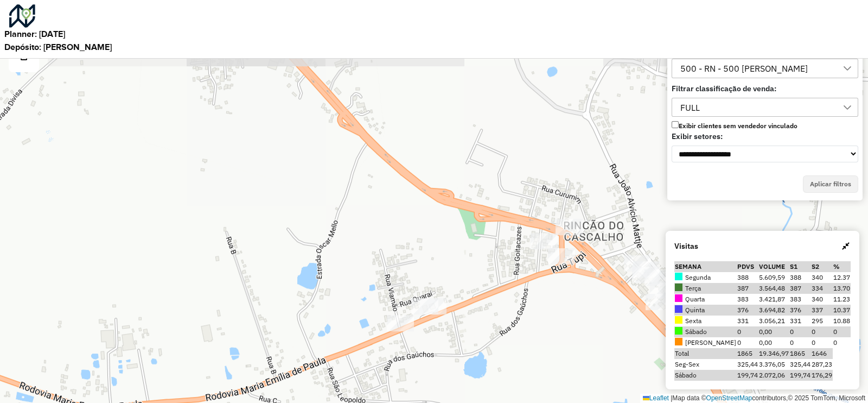 This screenshot has height=403, width=868. I want to click on div: 25036 - POSTO TRAPEZIO, so click(425, 306).